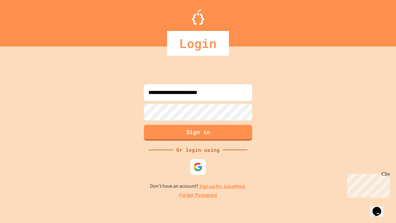 The image size is (396, 223). Describe the element at coordinates (198, 195) in the screenshot. I see `a: Forgot Password` at that location.